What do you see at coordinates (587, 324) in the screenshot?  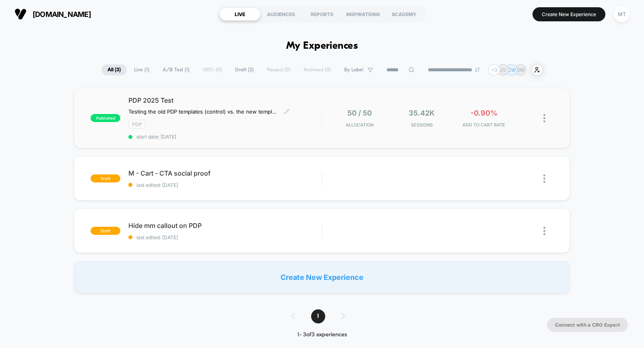 I see `button: Connect with a CRO Expert` at bounding box center [587, 324].